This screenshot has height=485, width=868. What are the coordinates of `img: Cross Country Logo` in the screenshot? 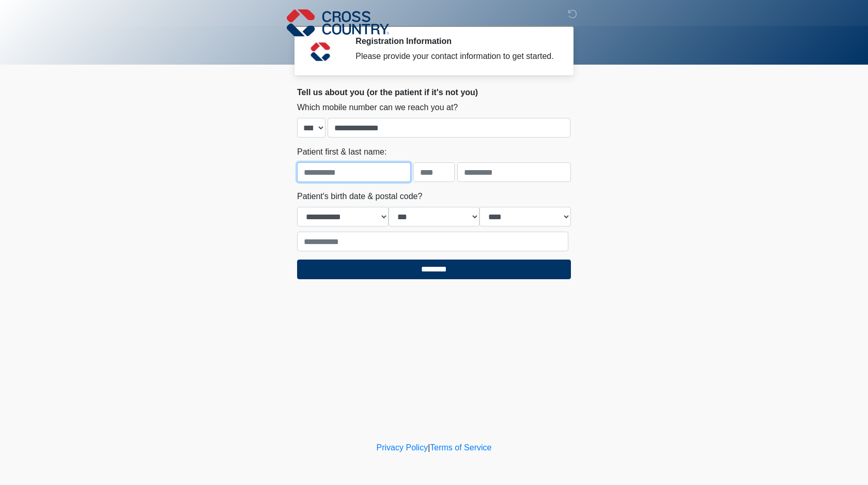 It's located at (338, 23).